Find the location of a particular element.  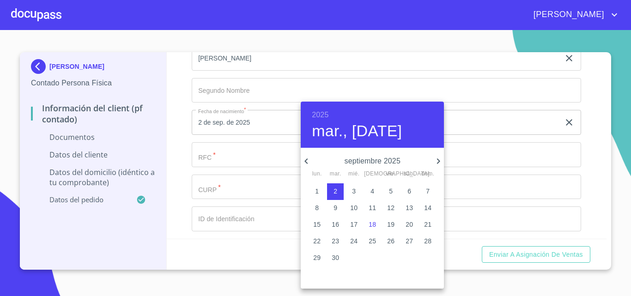

p: 4 is located at coordinates (373, 191).